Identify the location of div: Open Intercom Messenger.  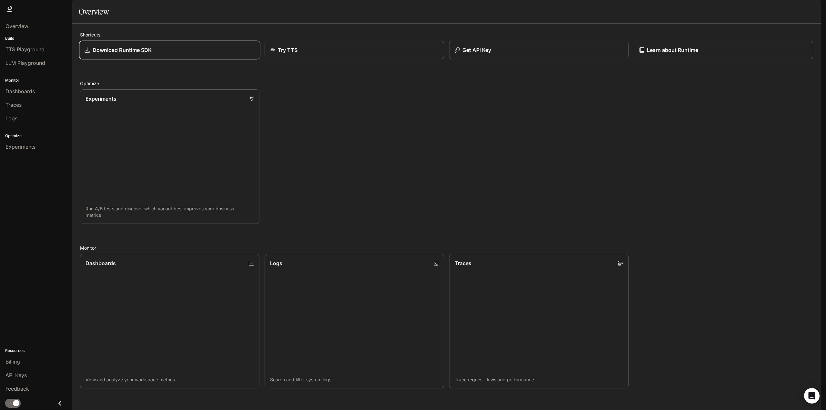
(812, 396).